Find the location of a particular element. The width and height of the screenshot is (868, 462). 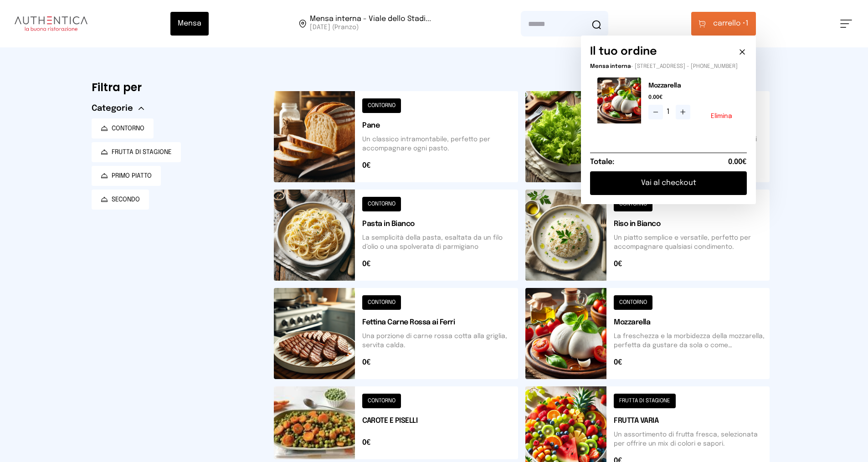

button: FRUTTA DI STAGIONE is located at coordinates (136, 152).